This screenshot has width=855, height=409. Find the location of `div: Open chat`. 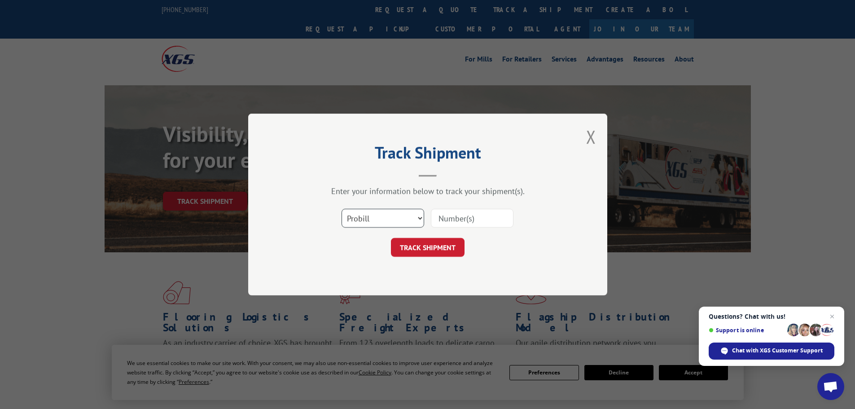

div: Open chat is located at coordinates (831, 386).